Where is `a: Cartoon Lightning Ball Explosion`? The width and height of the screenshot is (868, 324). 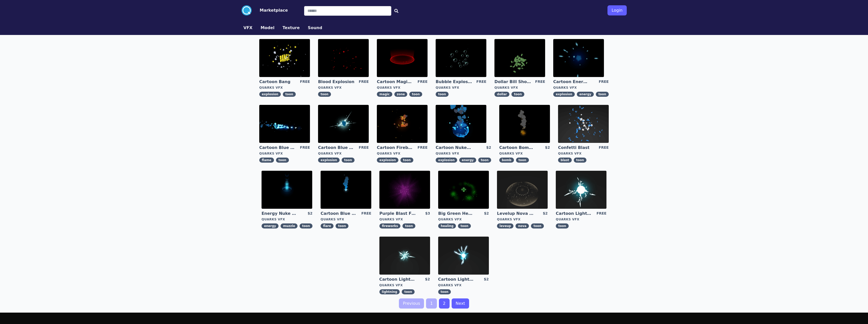
a: Cartoon Lightning Ball Explosion is located at coordinates (397, 280).